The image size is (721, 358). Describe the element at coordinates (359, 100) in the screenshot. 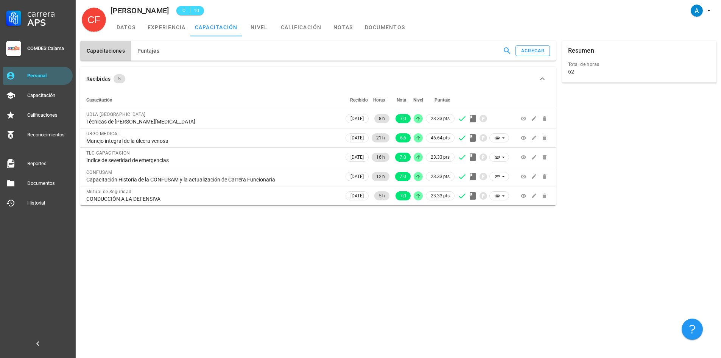

I see `span: Recibido` at that location.